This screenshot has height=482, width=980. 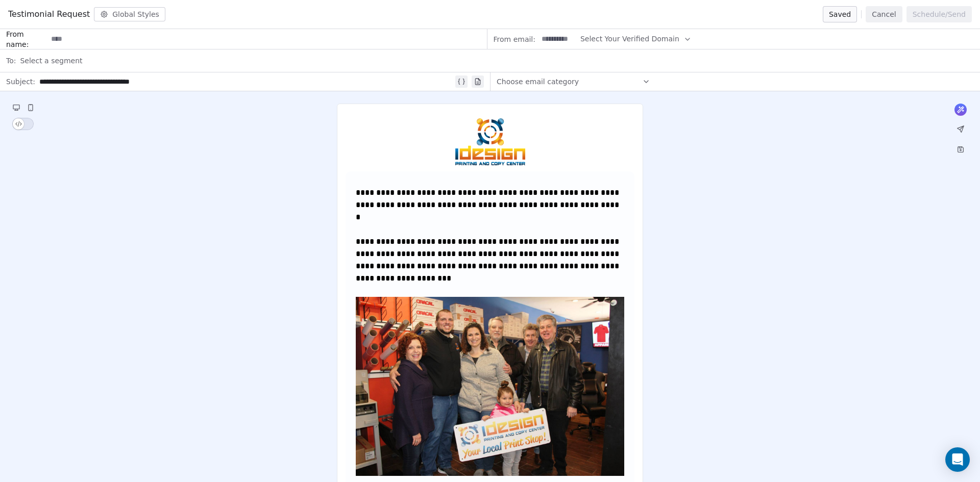 What do you see at coordinates (840, 15) in the screenshot?
I see `button: Saved` at bounding box center [840, 15].